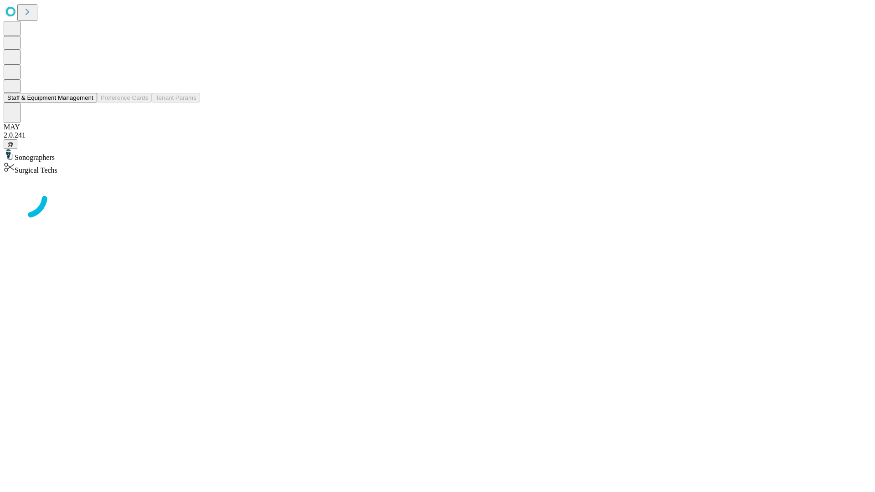 The image size is (875, 492). I want to click on button: Preference Cards, so click(124, 98).